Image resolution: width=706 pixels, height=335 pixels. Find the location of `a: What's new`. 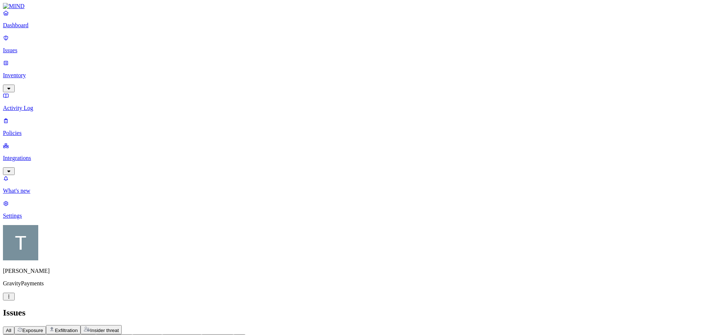

a: What's new is located at coordinates (353, 185).